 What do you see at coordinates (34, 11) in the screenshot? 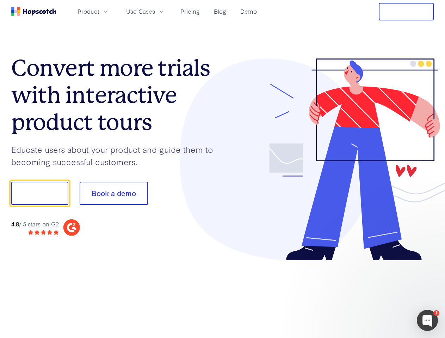
I see `a: Home` at bounding box center [34, 11].